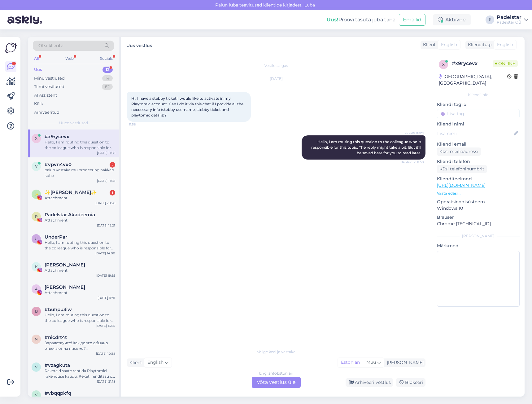  Describe the element at coordinates (505, 63) in the screenshot. I see `span: Online` at that location.